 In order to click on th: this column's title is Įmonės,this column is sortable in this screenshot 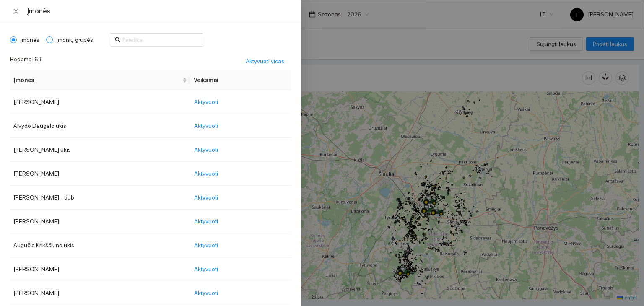, I will do `click(100, 80)`.